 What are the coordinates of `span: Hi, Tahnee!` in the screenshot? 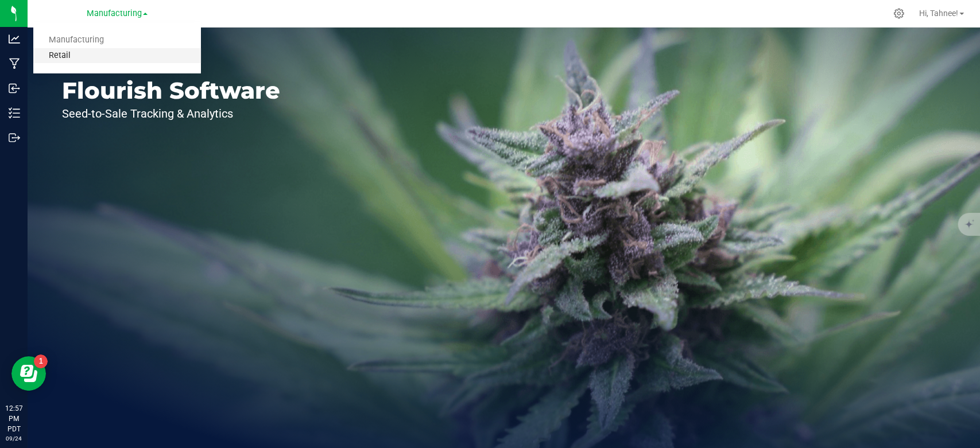 It's located at (939, 13).